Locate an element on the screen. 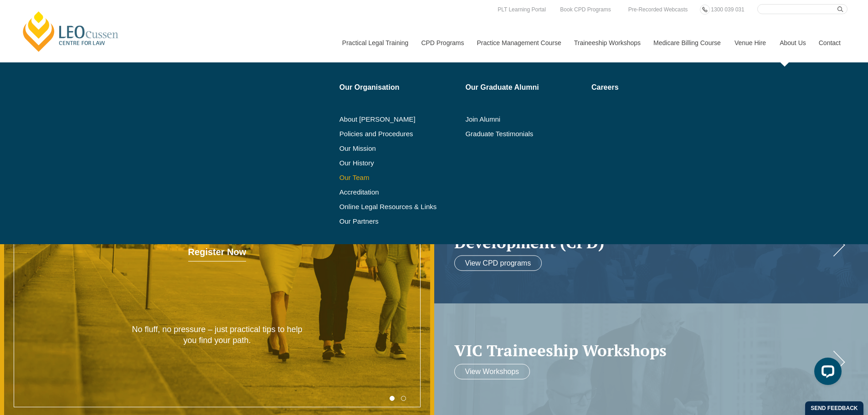  a: Pre-Recorded Webcasts is located at coordinates (658, 10).